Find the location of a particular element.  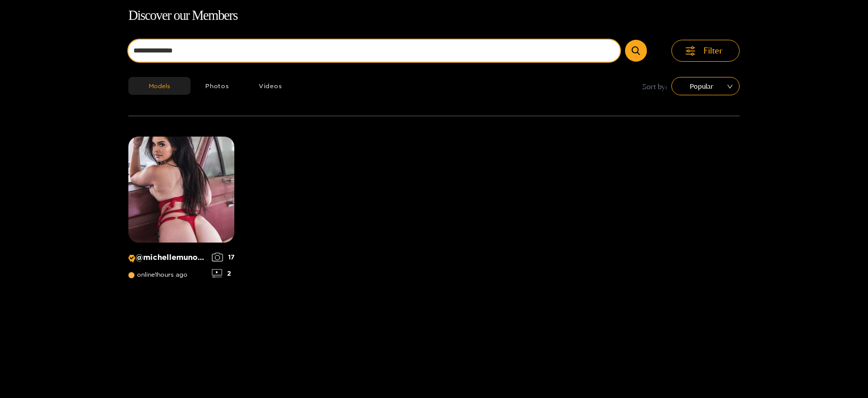

span: online 1 hours ago is located at coordinates (158, 275).